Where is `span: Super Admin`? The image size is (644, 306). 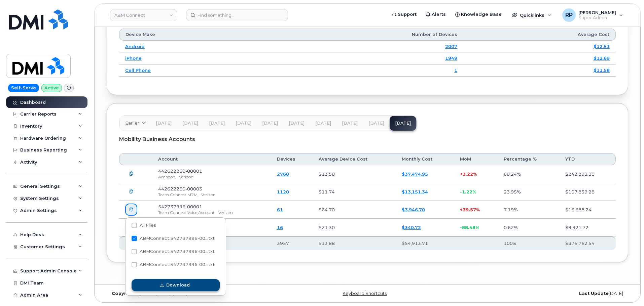 span: Super Admin is located at coordinates (597, 18).